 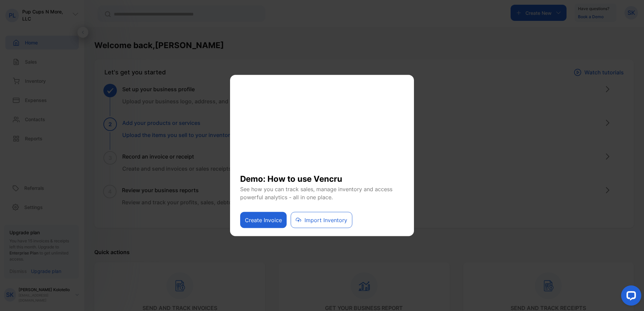 What do you see at coordinates (322, 220) in the screenshot?
I see `button: Import Inventory` at bounding box center [322, 220].